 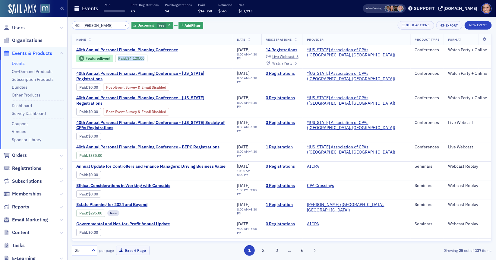 I want to click on a: Venues, so click(x=19, y=132).